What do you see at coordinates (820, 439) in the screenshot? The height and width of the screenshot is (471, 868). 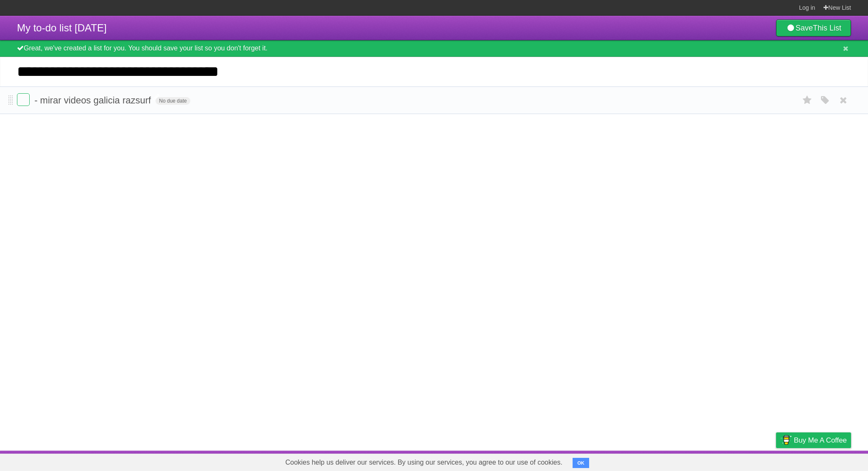 I see `span: Buy me a coffee` at bounding box center [820, 439].